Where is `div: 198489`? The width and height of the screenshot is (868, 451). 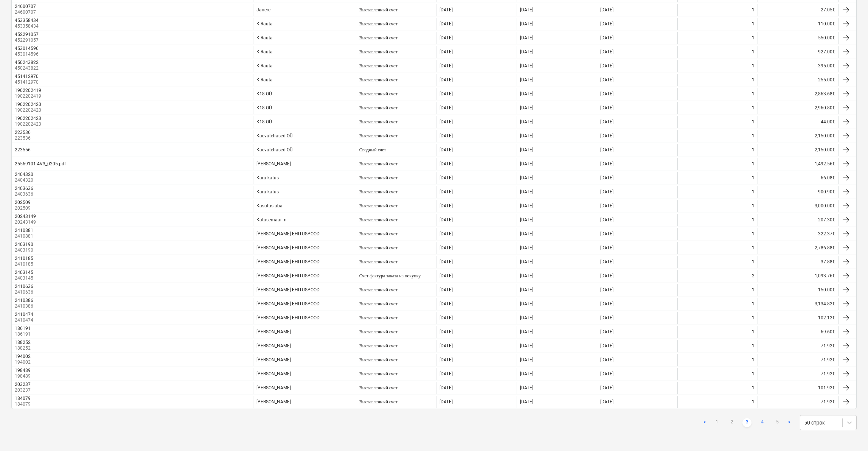
div: 198489 is located at coordinates (22, 371).